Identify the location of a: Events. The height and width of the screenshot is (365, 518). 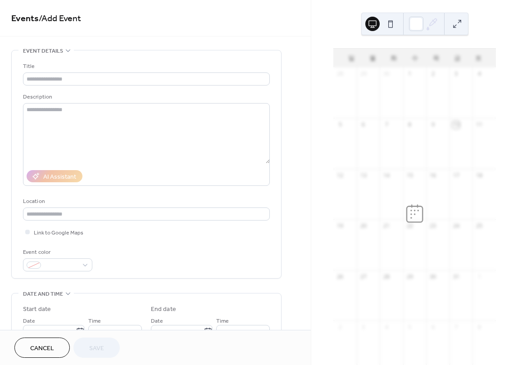
(25, 18).